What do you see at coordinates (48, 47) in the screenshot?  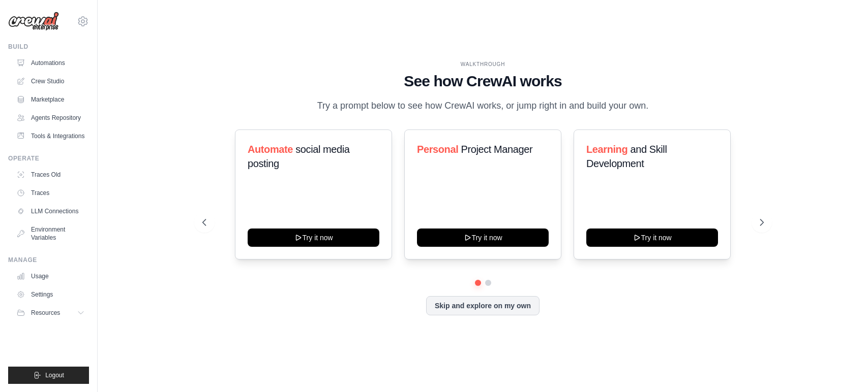 I see `div: Build` at bounding box center [48, 47].